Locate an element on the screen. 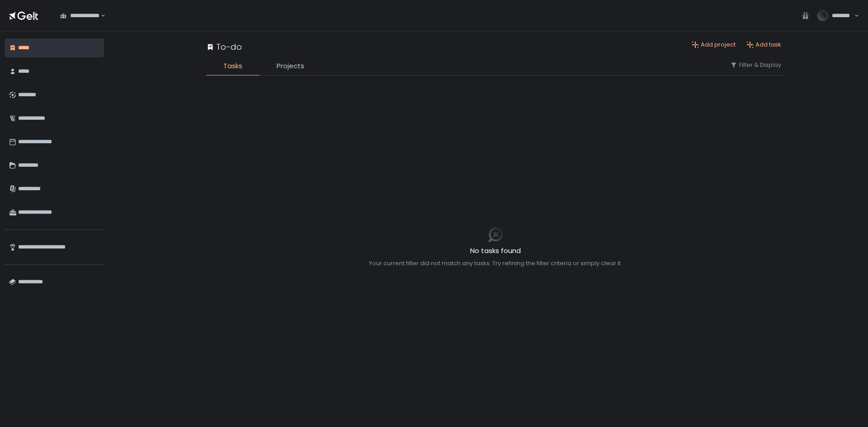  span: Tasks is located at coordinates (233, 66).